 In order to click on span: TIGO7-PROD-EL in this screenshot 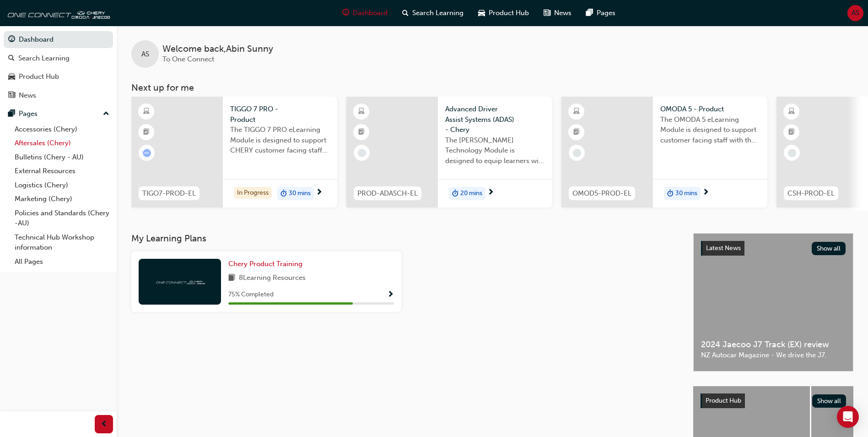, I will do `click(169, 193)`.